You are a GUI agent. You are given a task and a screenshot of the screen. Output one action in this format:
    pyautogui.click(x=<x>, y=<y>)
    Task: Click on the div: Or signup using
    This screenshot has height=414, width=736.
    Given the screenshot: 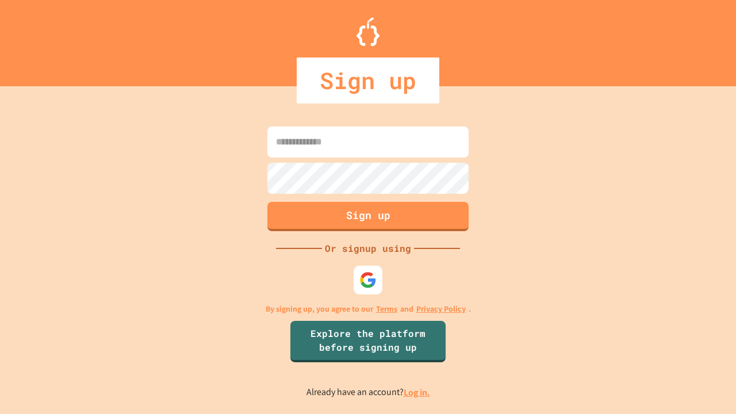 What is the action you would take?
    pyautogui.click(x=368, y=249)
    